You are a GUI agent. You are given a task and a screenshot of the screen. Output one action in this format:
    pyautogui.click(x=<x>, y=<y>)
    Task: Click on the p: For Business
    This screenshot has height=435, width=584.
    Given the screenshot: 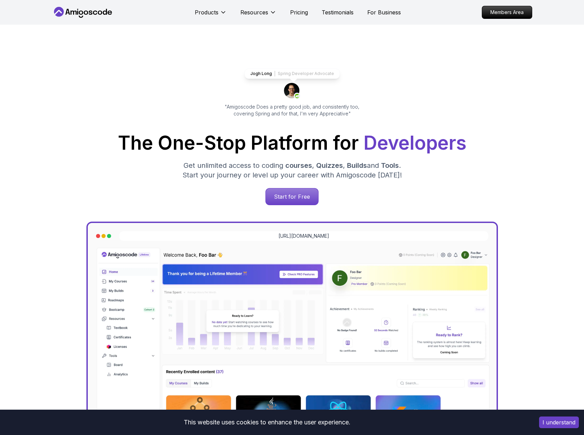 What is the action you would take?
    pyautogui.click(x=384, y=12)
    